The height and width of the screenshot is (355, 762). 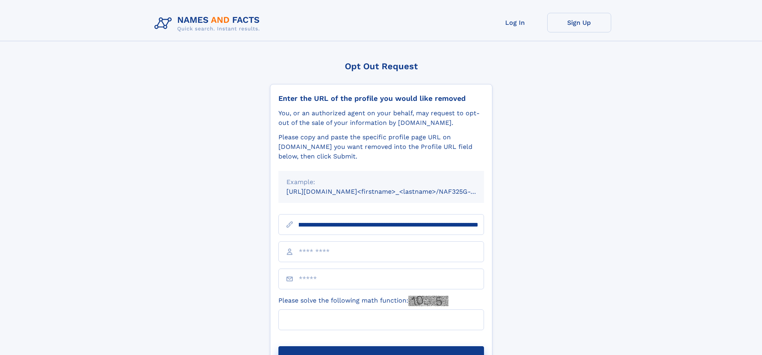 I want to click on div: You, or an authorized agent on your behalf, may request to opt-out of the sale of your informatio..., so click(x=381, y=118).